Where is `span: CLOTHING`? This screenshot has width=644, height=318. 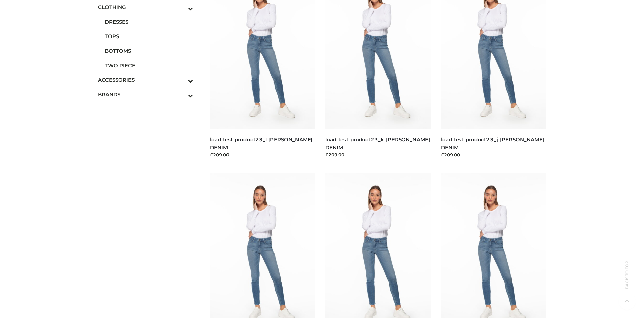 span: CLOTHING is located at coordinates (145, 7).